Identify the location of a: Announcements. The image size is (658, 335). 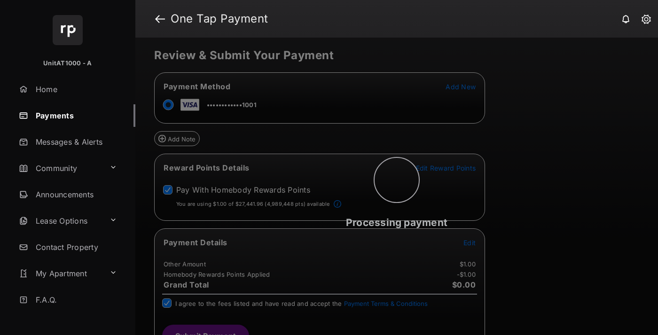
(75, 195).